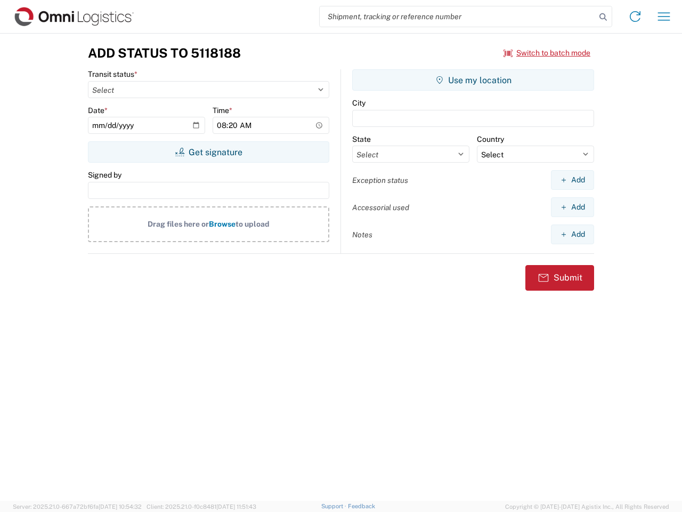  What do you see at coordinates (361, 139) in the screenshot?
I see `label: State` at bounding box center [361, 139].